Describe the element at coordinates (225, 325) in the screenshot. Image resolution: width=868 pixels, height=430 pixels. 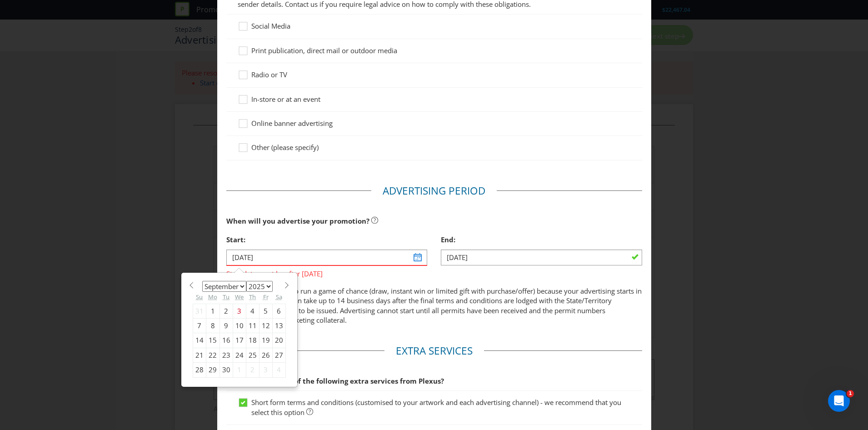
I see `div: 9` at that location.